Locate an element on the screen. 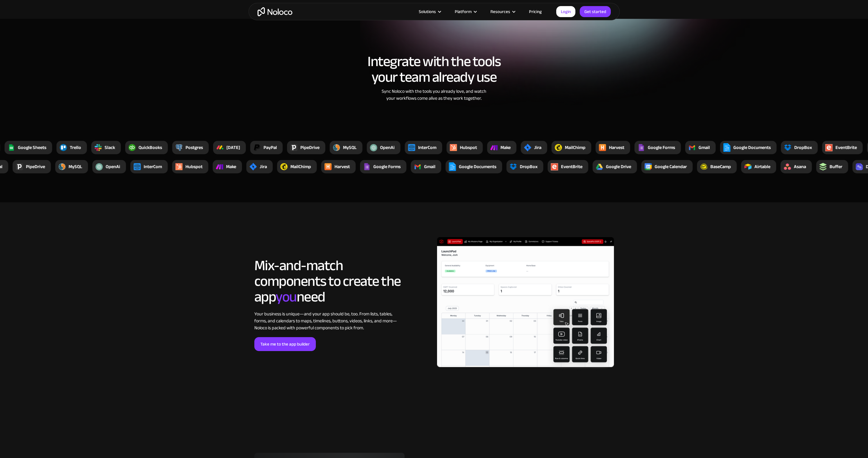  h2: Mix-and-match components to create the app need is located at coordinates (328, 281).